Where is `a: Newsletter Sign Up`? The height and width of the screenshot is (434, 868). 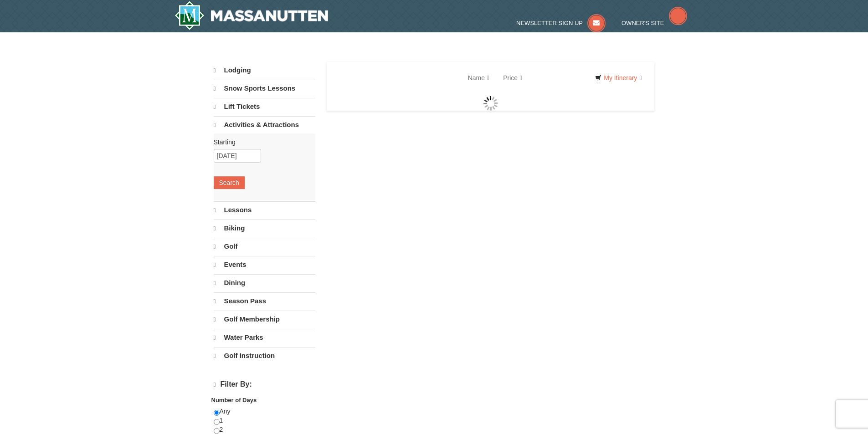
a: Newsletter Sign Up is located at coordinates (561, 23).